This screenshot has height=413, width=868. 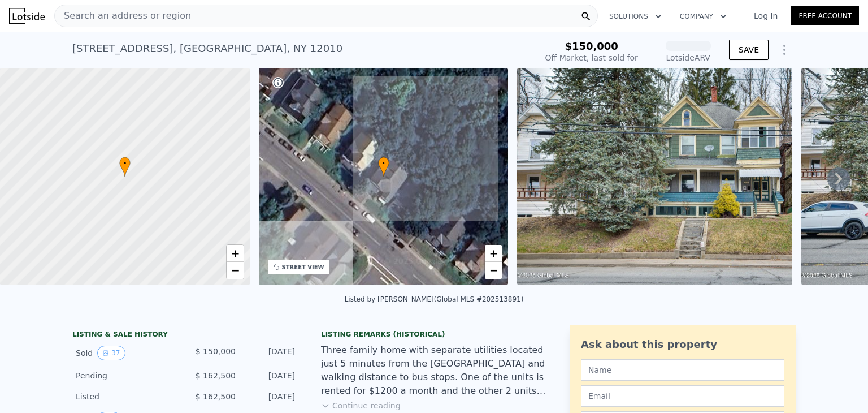 What do you see at coordinates (27, 16) in the screenshot?
I see `img: Lotside` at bounding box center [27, 16].